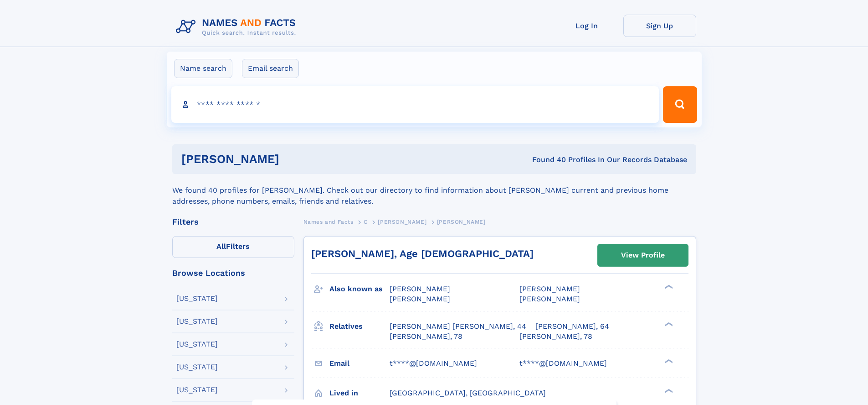 The width and height of the screenshot is (868, 405). Describe the element at coordinates (643, 255) in the screenshot. I see `a: View Profile` at that location.